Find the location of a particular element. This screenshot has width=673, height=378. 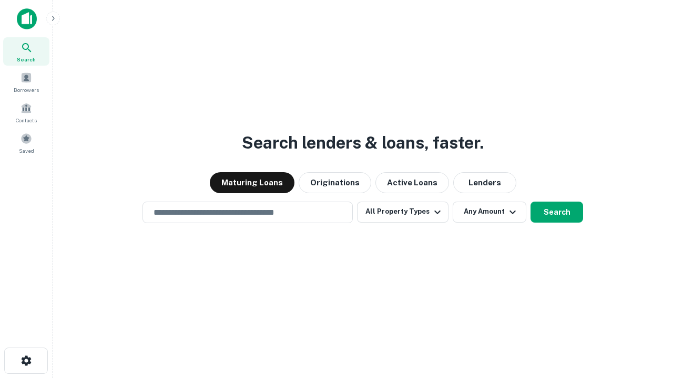

div: Chat Widget is located at coordinates (646, 319).